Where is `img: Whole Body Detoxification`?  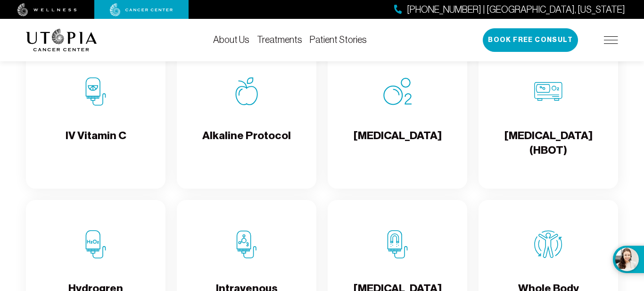
img: Whole Body Detoxification is located at coordinates (548, 244).